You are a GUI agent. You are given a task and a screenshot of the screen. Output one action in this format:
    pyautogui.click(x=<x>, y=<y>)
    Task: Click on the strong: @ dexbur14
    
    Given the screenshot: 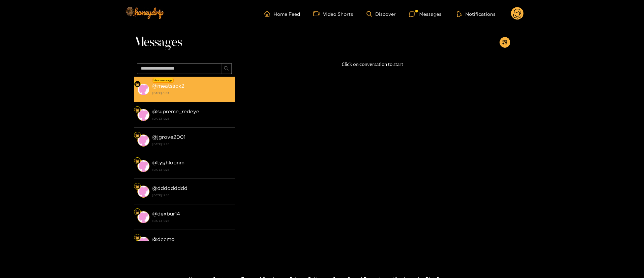 What is the action you would take?
    pyautogui.click(x=166, y=214)
    